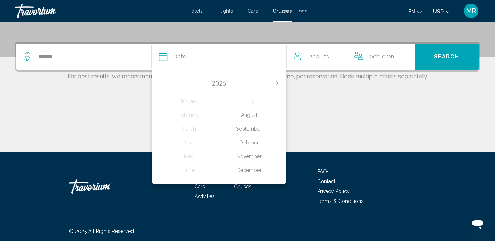 This screenshot has height=241, width=495. Describe the element at coordinates (161, 83) in the screenshot. I see `button: Previous month` at that location.